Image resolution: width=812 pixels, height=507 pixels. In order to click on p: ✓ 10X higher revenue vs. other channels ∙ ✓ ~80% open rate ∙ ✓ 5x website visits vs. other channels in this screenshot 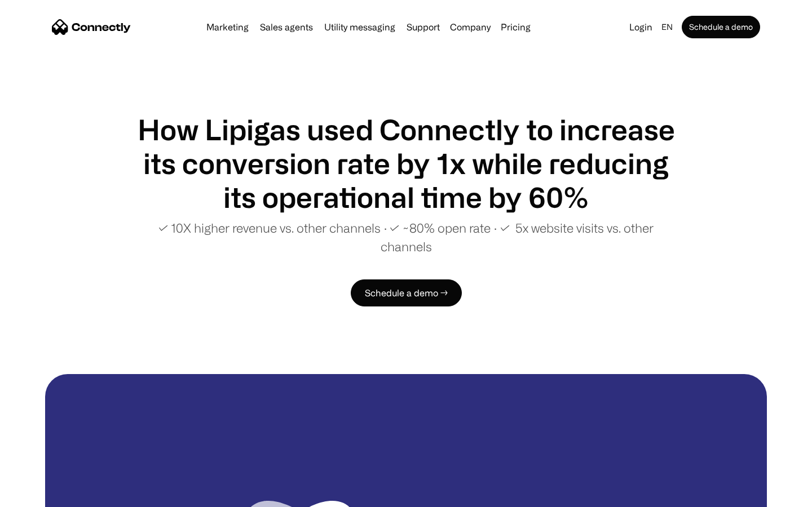, I will do `click(406, 237)`.